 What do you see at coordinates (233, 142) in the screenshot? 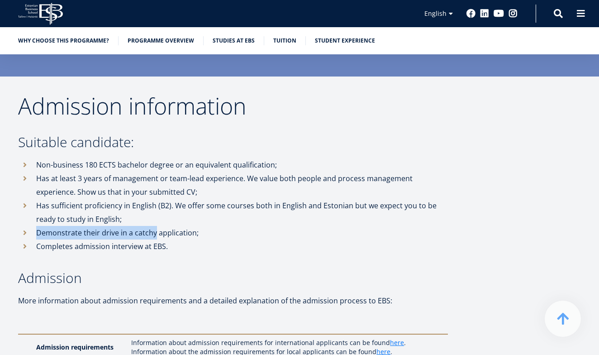
I see `h3: Suitable candidate:` at bounding box center [233, 142].